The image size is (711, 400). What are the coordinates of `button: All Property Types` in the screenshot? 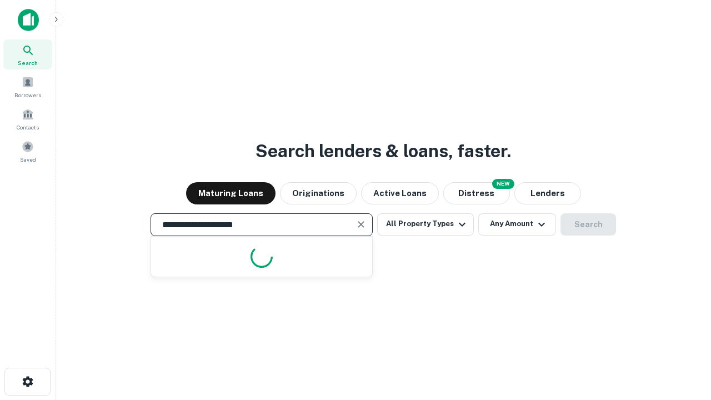 It's located at (426, 225).